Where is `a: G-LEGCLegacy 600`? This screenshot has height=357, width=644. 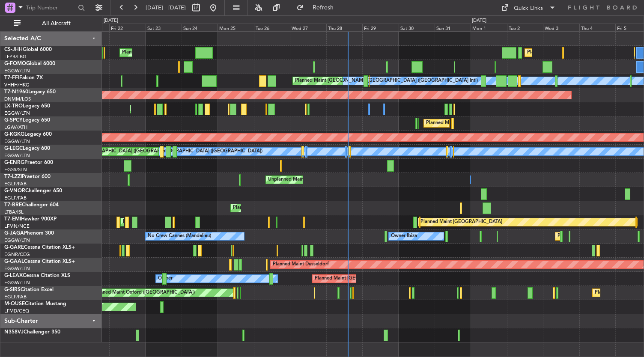 a: G-LEGCLegacy 600 is located at coordinates (27, 149).